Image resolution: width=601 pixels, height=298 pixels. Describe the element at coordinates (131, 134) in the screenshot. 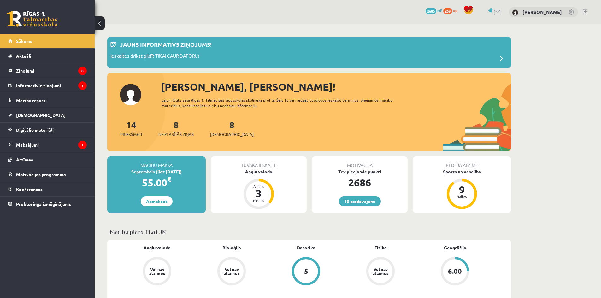

I see `span: Priekšmeti` at that location.